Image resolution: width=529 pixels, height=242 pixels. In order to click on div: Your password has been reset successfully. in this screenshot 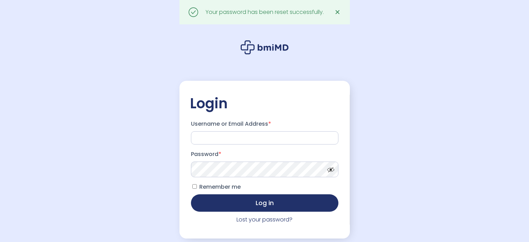, I will do `click(265, 12)`.